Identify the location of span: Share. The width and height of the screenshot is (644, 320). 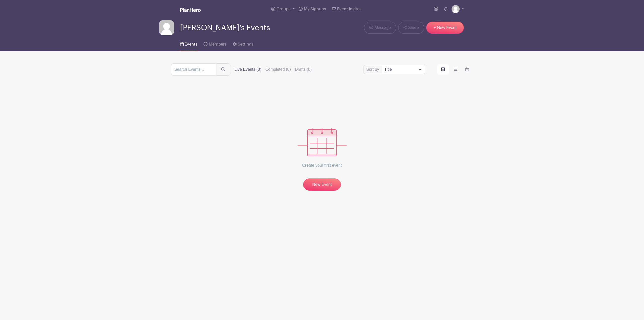
(414, 28).